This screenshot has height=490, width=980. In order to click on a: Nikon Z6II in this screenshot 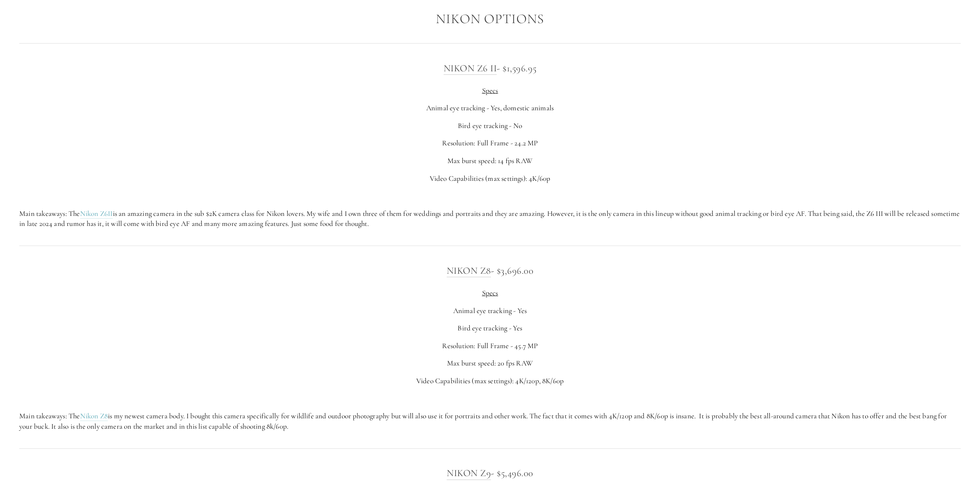, I will do `click(96, 214)`.